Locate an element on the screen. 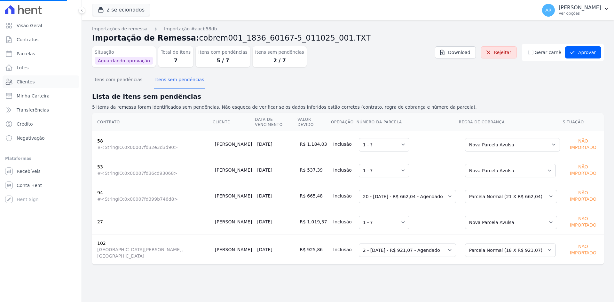  span: Aguardando aprovação is located at coordinates (124, 61).